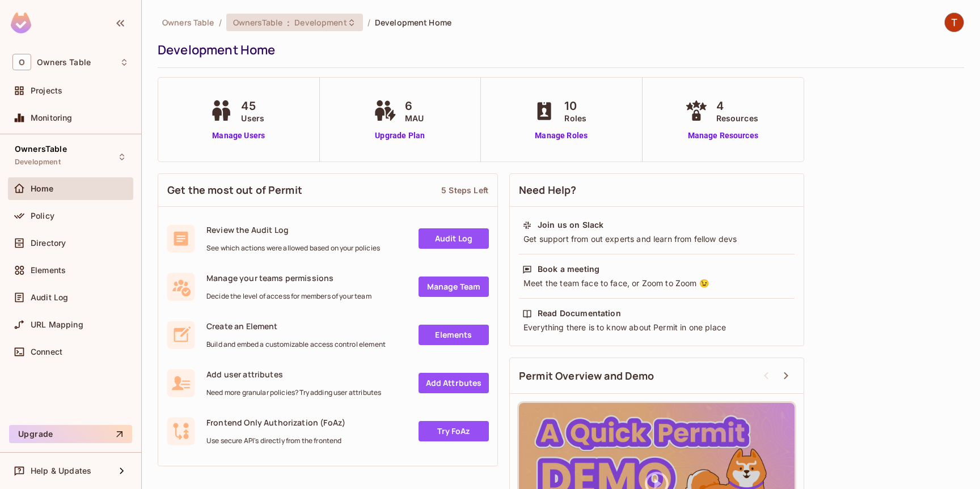  Describe the element at coordinates (61, 471) in the screenshot. I see `span: Help & Updates` at that location.